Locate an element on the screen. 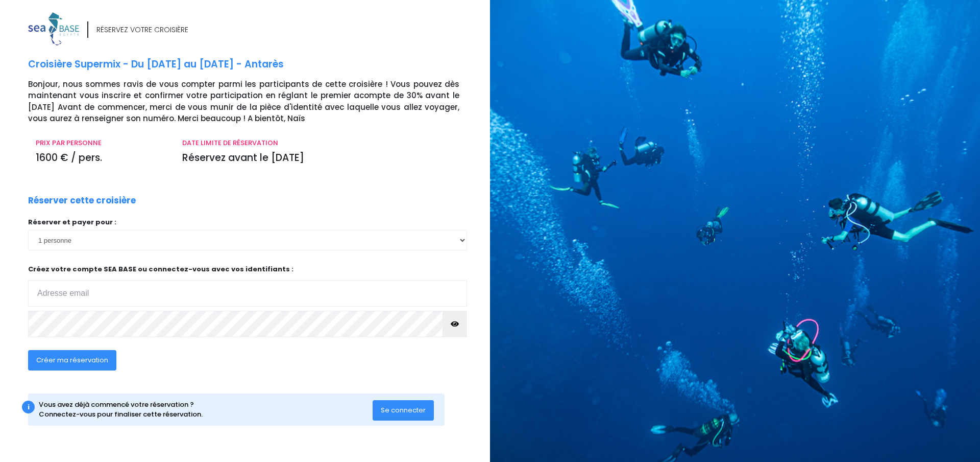 This screenshot has height=462, width=980. div: Vous avez déjà commencé votre réservation ? Connectez-vous pour finaliser cette réservation. is located at coordinates (205, 409).